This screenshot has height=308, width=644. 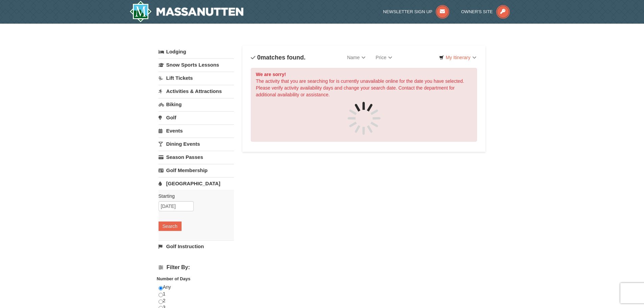 I want to click on strong: We are sorry!, so click(x=271, y=74).